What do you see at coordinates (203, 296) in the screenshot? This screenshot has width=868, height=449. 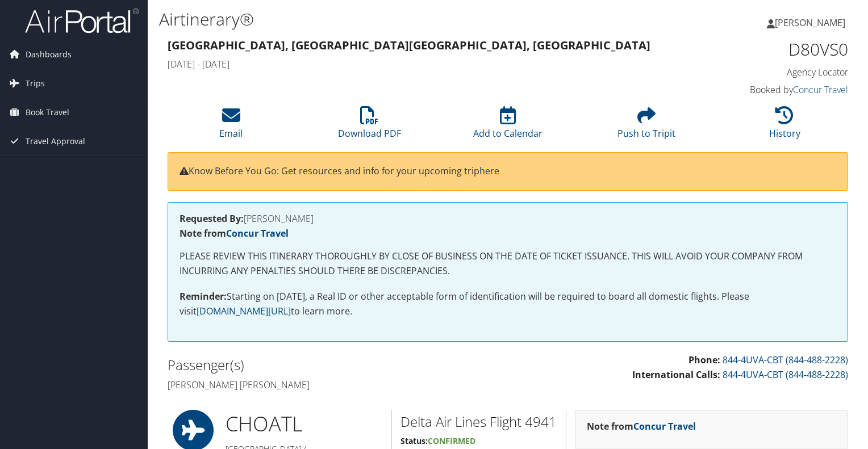 I see `strong: Reminder:` at bounding box center [203, 296].